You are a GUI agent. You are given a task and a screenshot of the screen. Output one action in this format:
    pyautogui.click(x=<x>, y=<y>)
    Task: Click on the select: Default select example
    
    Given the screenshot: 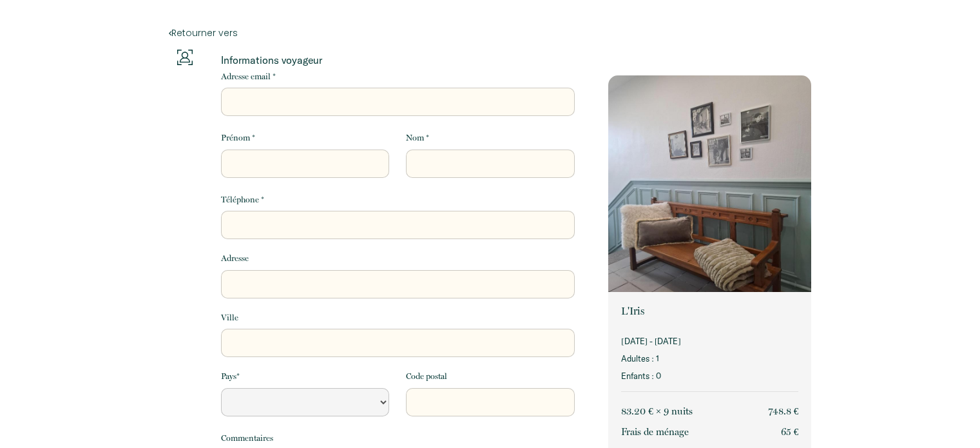 What is the action you would take?
    pyautogui.click(x=305, y=402)
    